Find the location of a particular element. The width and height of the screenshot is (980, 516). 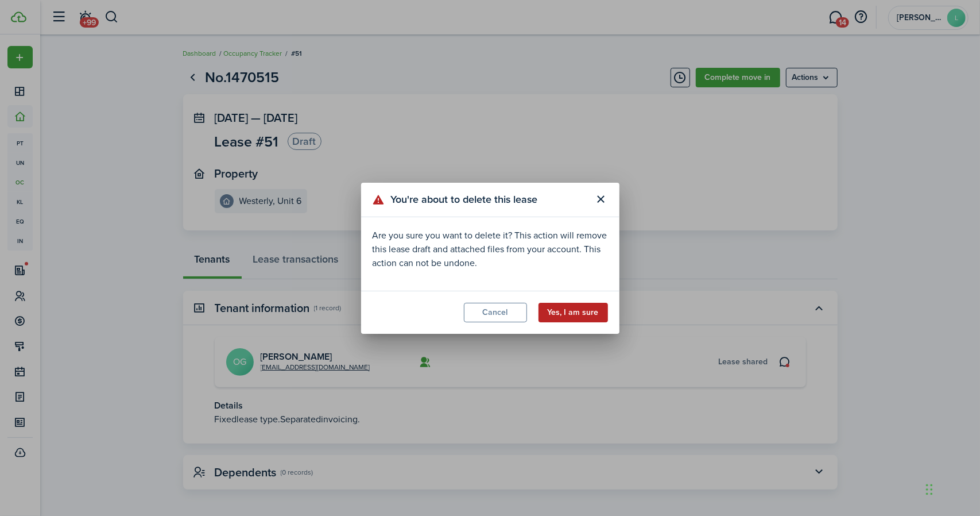

div: Drag is located at coordinates (929, 490).